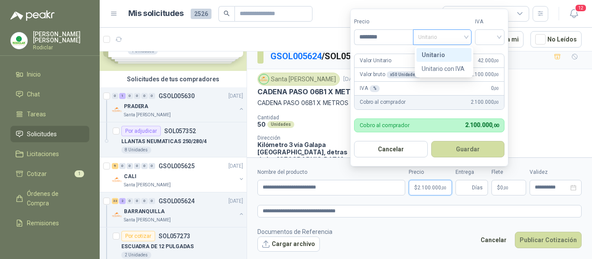 Image resolution: width=592 pixels, height=259 pixels. Describe the element at coordinates (176, 96) in the screenshot. I see `p: GSOL005630` at that location.